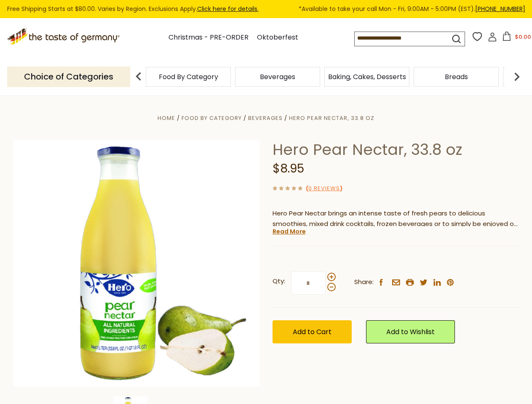 The width and height of the screenshot is (532, 404). What do you see at coordinates (277, 37) in the screenshot?
I see `a: Oktoberfest` at bounding box center [277, 37].